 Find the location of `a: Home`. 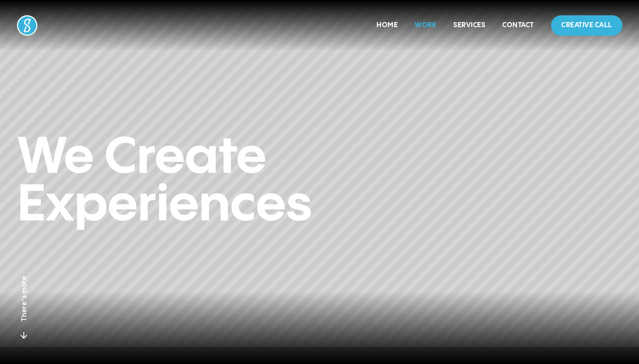

a: Home is located at coordinates (387, 25).